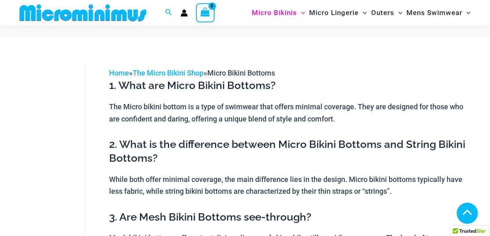  I want to click on span: Micro Bikinis, so click(274, 13).